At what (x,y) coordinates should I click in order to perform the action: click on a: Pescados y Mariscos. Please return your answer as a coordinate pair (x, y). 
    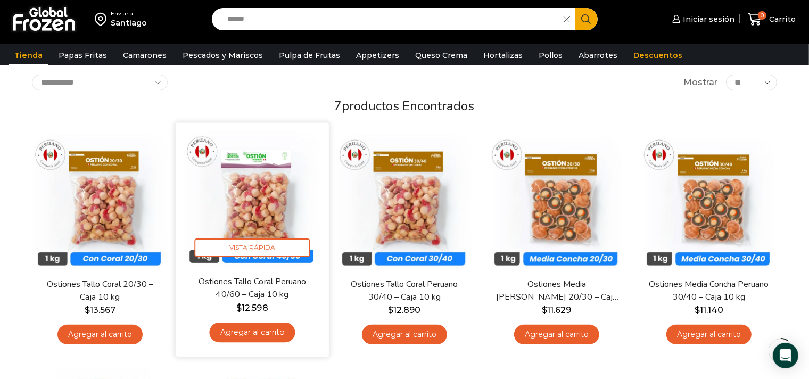
    Looking at the image, I should click on (223, 55).